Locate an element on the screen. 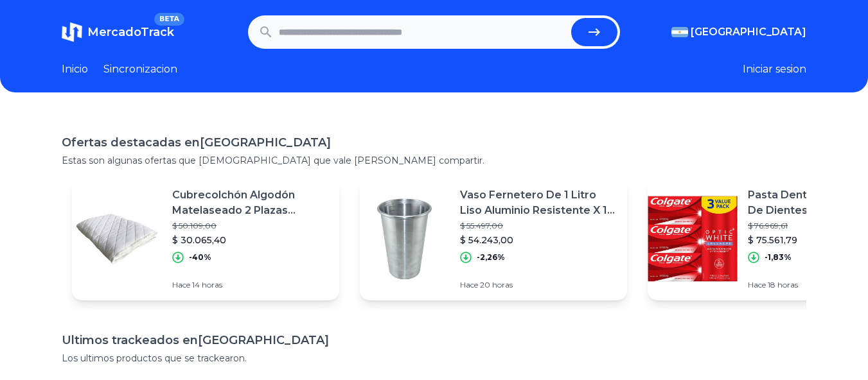 Image resolution: width=868 pixels, height=380 pixels. p: $ 54.243,00 is located at coordinates (539, 240).